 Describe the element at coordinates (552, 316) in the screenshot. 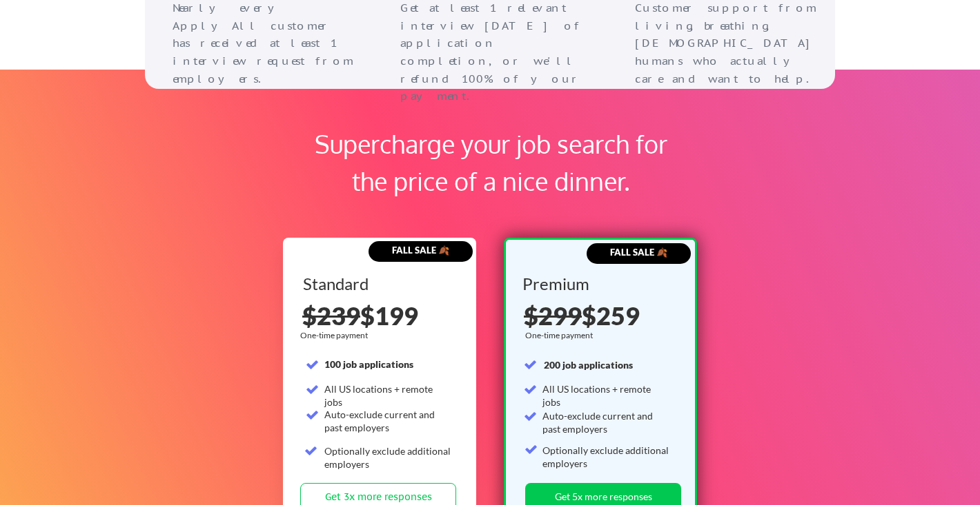

I see `s: $299` at that location.